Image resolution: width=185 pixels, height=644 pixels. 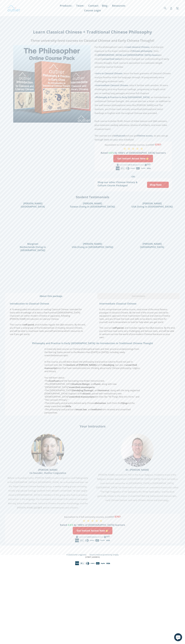 What do you see at coordinates (82, 397) in the screenshot?
I see `strong: unearthed manuscripts` at bounding box center [82, 397].